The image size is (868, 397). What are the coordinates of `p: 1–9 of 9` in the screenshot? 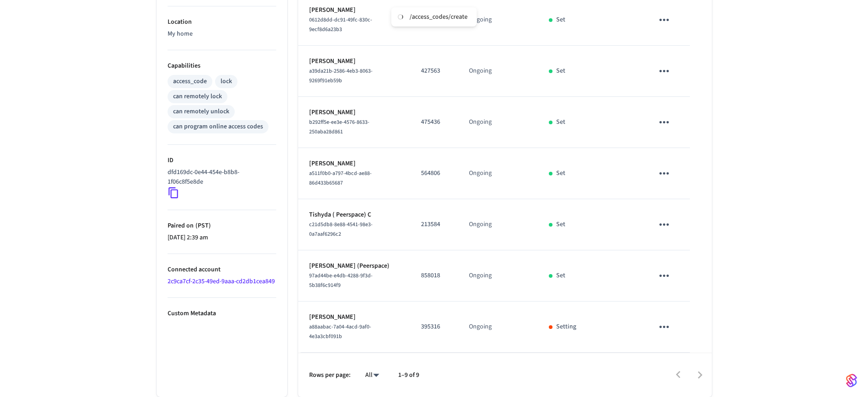 It's located at (409, 375).